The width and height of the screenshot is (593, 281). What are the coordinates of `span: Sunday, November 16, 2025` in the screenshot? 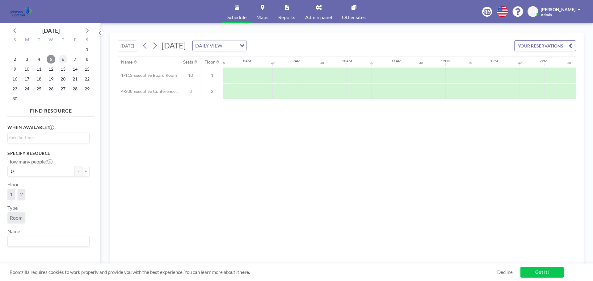 It's located at (15, 79).